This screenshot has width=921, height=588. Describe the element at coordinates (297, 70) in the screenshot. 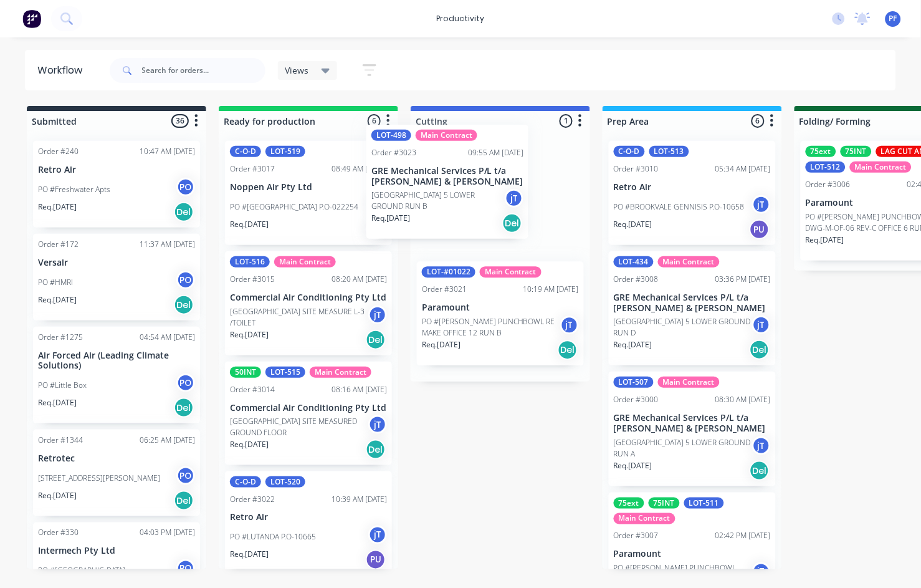

I see `span: Views` at that location.